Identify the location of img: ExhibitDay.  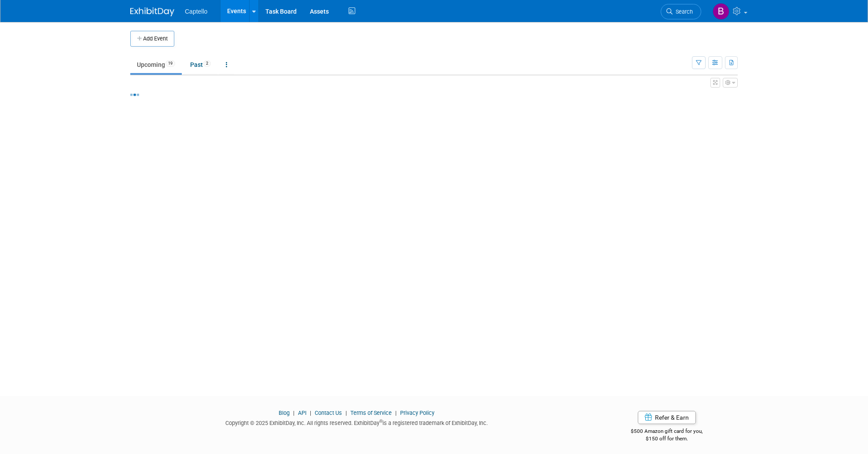
(152, 12).